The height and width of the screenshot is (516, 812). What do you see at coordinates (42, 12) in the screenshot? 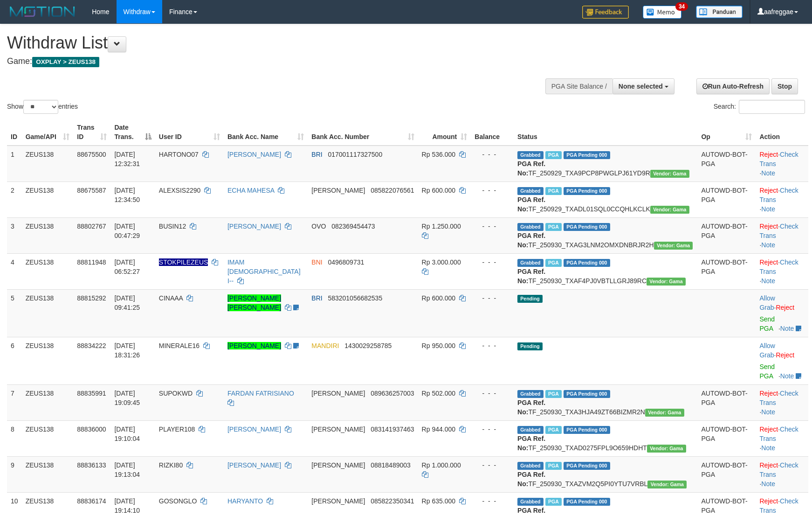
I see `img: MOTION_logo.png` at bounding box center [42, 12].